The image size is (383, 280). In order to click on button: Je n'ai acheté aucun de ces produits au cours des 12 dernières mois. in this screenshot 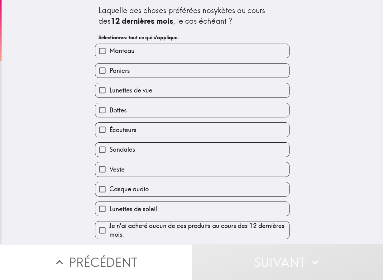, I will do `click(192, 230)`.